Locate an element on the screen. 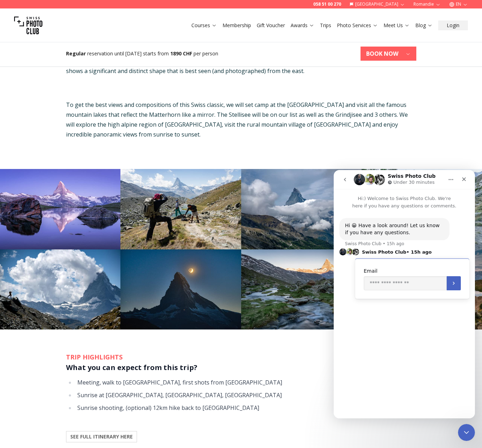 The image size is (482, 448). button: Membership is located at coordinates (237, 26).